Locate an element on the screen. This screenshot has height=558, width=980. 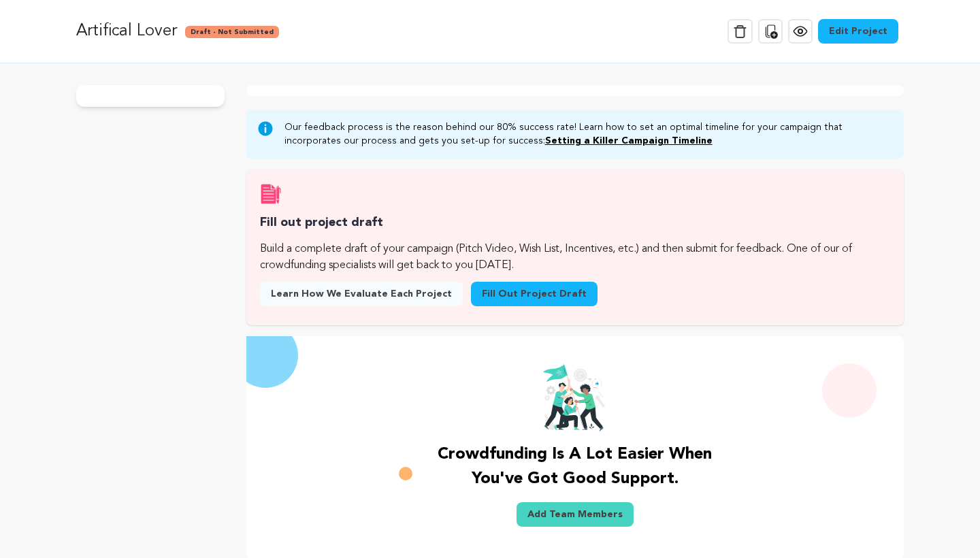
span: Learn how we evaluate each project is located at coordinates (361, 294).